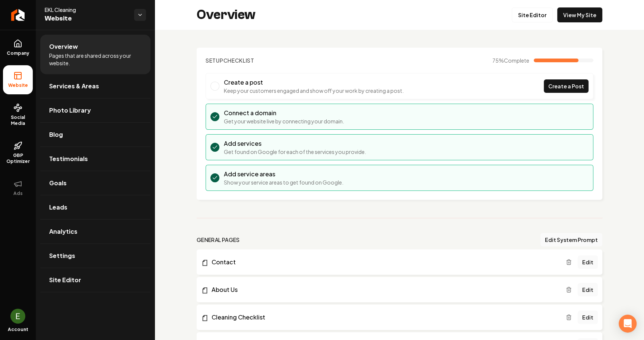 The image size is (644, 340). What do you see at coordinates (580, 15) in the screenshot?
I see `a: View My Site` at bounding box center [580, 15].